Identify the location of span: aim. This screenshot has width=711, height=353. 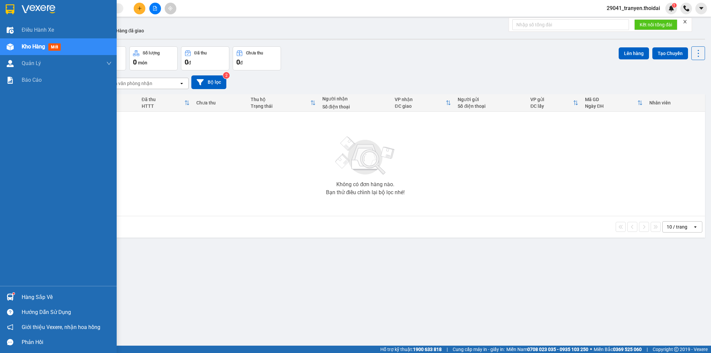
(170, 8).